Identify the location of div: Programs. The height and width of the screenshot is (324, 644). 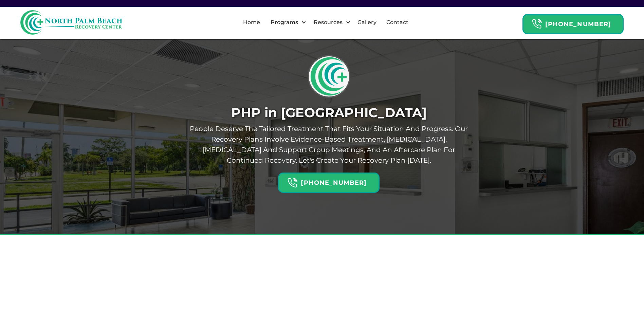
(284, 22).